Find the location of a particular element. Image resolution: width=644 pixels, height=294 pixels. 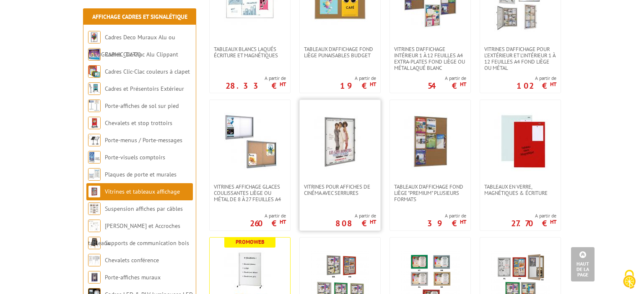

p: 27.70 € is located at coordinates (534, 224).